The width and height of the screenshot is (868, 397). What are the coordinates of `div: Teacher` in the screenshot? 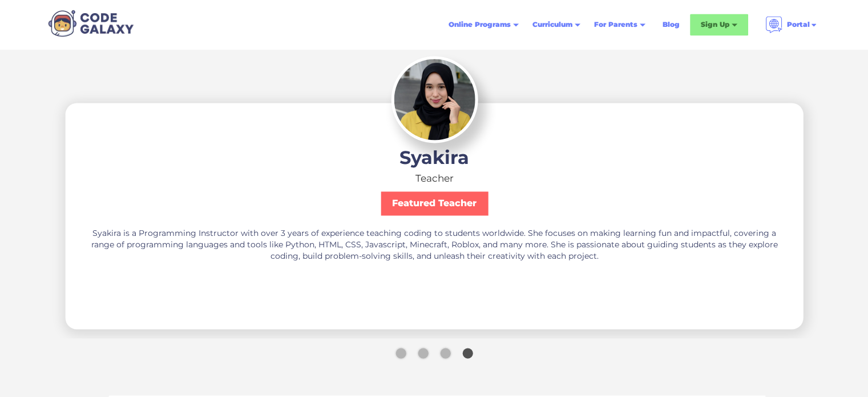 It's located at (434, 178).